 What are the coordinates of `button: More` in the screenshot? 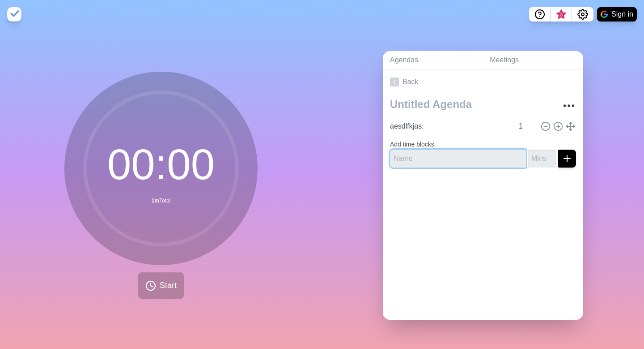 It's located at (569, 106).